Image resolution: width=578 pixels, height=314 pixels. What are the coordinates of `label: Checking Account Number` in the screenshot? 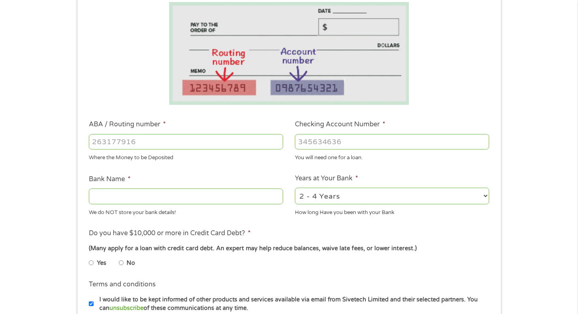 It's located at (340, 124).